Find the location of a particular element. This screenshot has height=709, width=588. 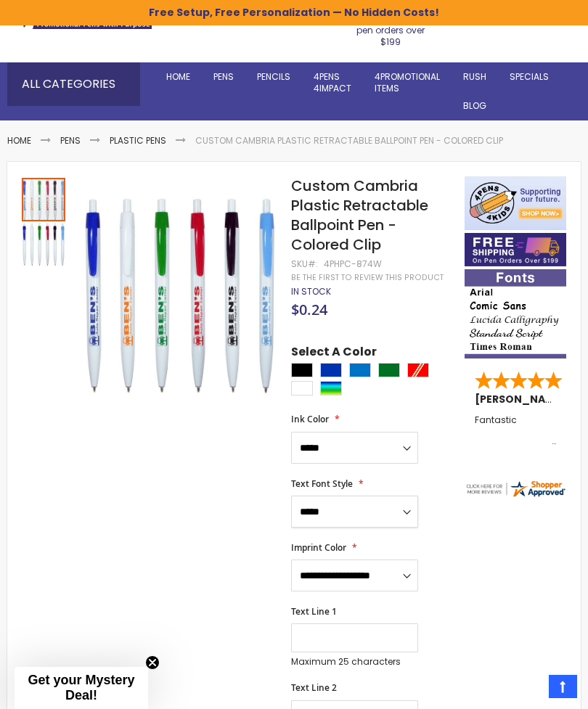

img: 4pens 4 kids is located at coordinates (516, 203).